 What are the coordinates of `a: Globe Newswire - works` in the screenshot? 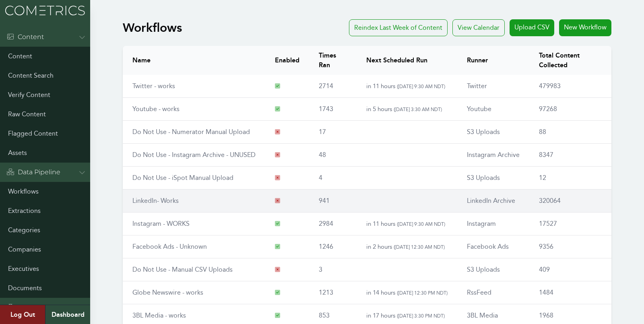 It's located at (168, 292).